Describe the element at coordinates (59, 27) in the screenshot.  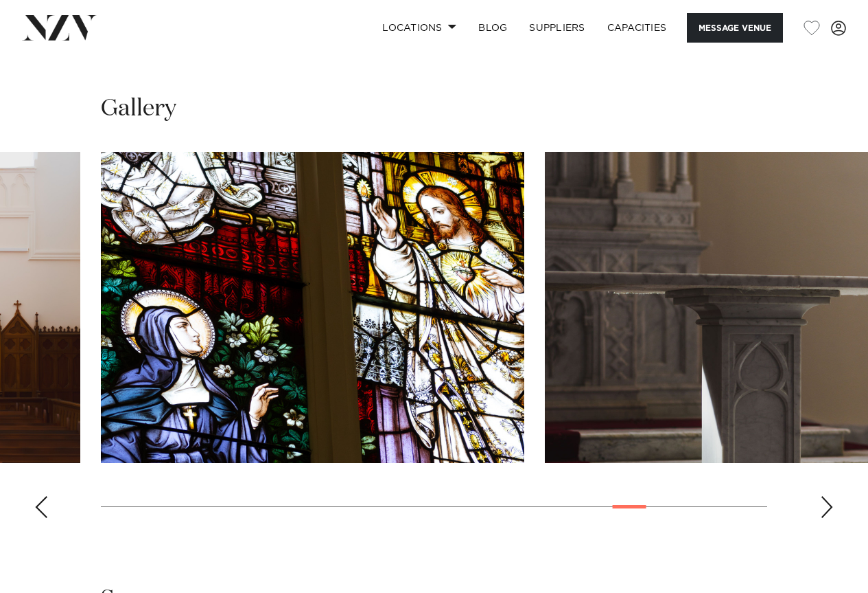
I see `img: nzv-logo.png` at that location.